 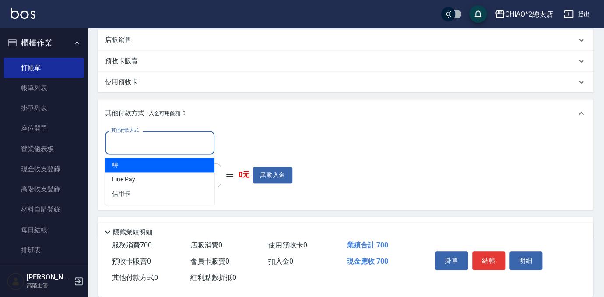 I want to click on span: 入金可用餘額: 0, so click(x=167, y=113).